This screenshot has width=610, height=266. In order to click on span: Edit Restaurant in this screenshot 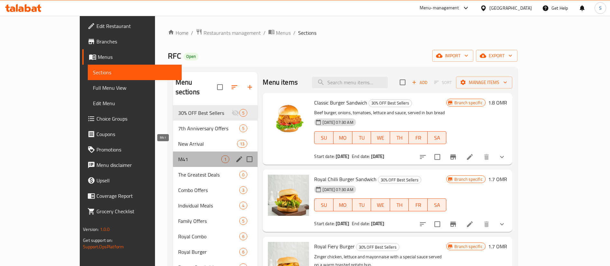, I will do `click(136, 26)`.